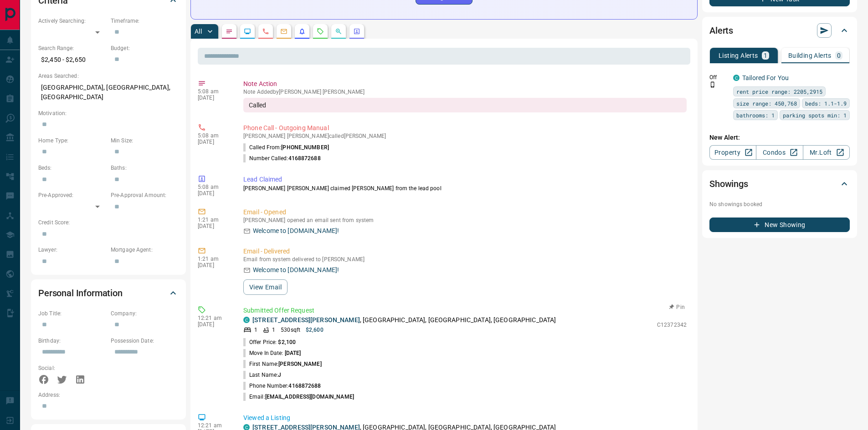  I want to click on p: Lawyer:, so click(72, 250).